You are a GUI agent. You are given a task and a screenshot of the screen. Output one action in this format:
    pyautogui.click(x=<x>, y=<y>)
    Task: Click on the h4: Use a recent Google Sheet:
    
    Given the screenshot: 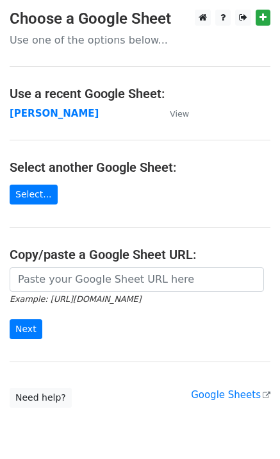 What is the action you would take?
    pyautogui.click(x=140, y=94)
    